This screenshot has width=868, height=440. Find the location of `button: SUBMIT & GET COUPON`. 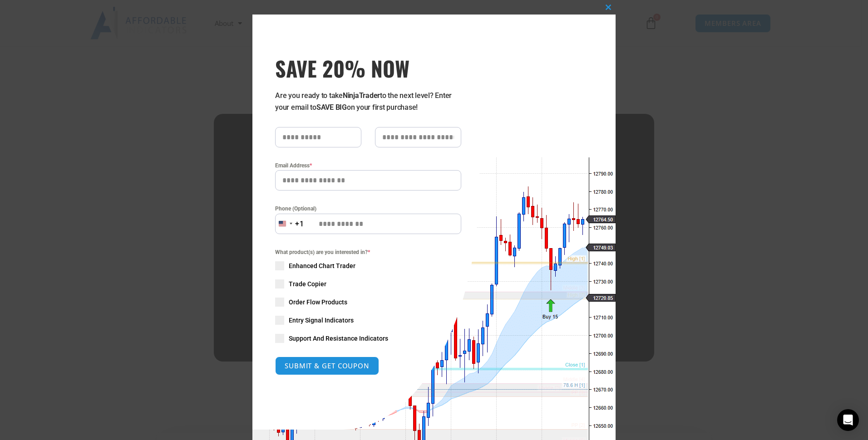

button: SUBMIT & GET COUPON is located at coordinates (327, 366).